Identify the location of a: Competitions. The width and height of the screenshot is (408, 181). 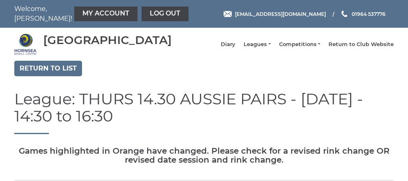
(300, 44).